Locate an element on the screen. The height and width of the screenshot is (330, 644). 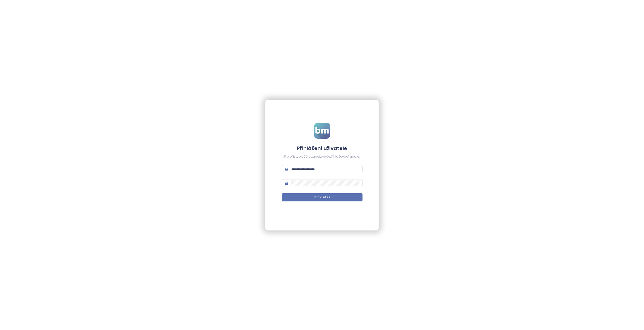
span: mail is located at coordinates (287, 169).